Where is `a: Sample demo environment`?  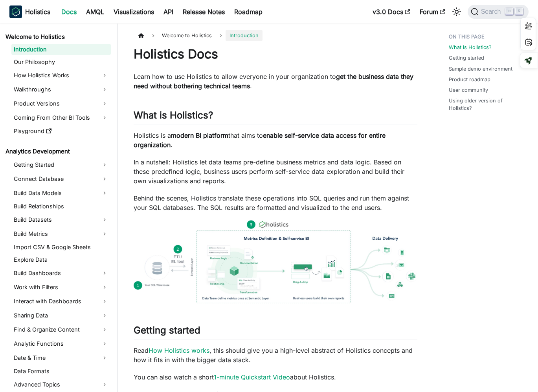
a: Sample demo environment is located at coordinates (481, 69).